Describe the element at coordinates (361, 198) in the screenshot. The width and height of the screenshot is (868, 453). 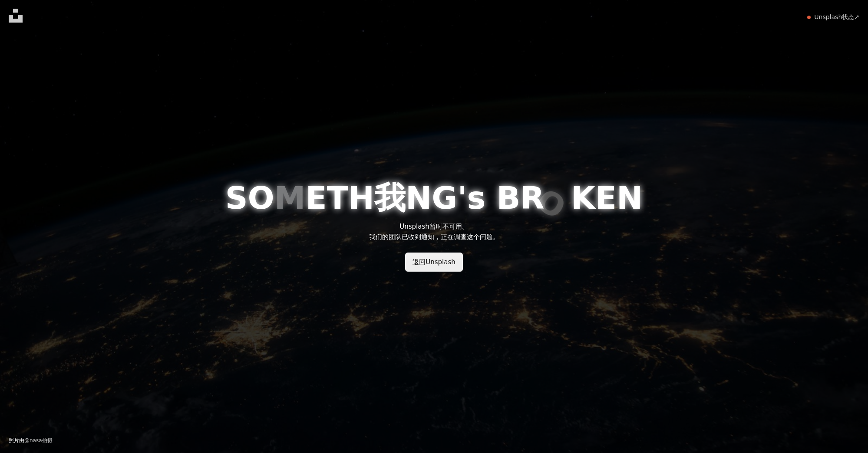
I see `span: H` at that location.